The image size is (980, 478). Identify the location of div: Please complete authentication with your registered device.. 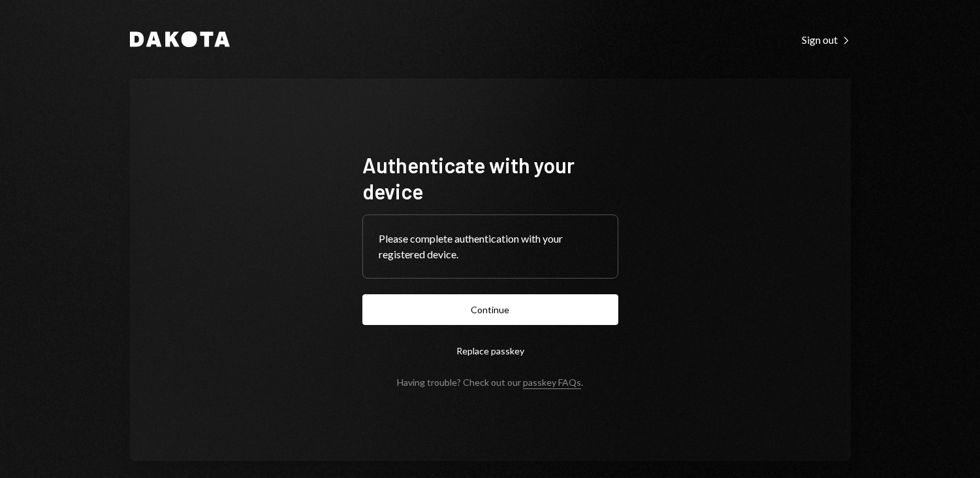
(491, 247).